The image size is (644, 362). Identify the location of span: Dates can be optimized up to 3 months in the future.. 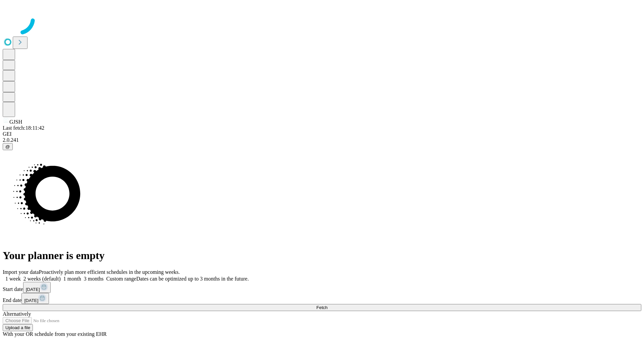
(192, 278).